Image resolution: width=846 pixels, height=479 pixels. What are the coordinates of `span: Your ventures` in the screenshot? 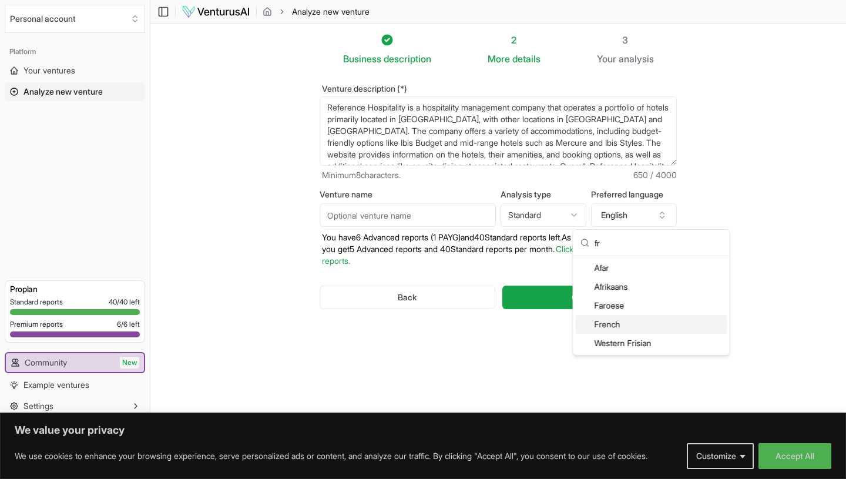 It's located at (49, 70).